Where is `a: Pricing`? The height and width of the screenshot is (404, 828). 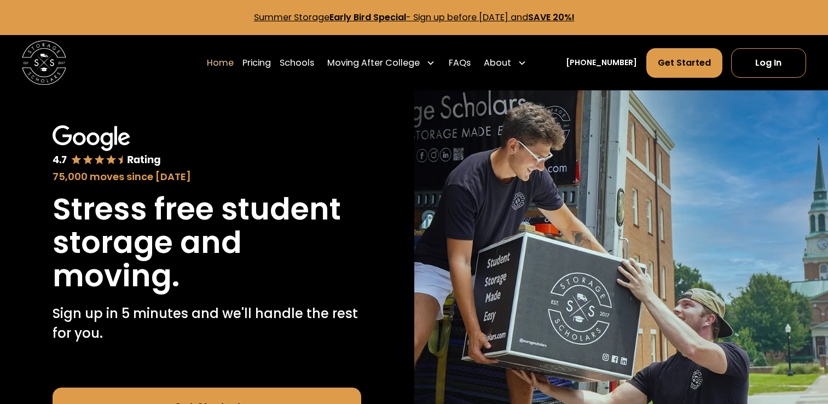 a: Pricing is located at coordinates (257, 63).